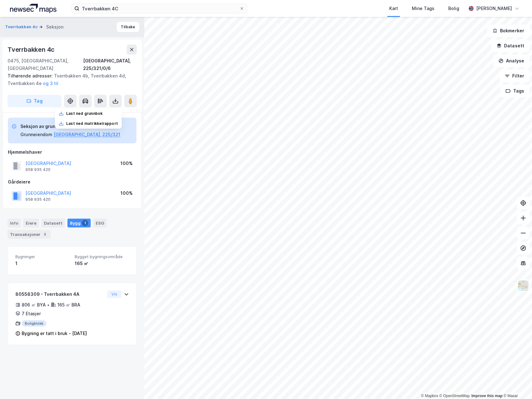  Describe the element at coordinates (31, 75) in the screenshot. I see `span: Tilhørende adresser:` at that location.